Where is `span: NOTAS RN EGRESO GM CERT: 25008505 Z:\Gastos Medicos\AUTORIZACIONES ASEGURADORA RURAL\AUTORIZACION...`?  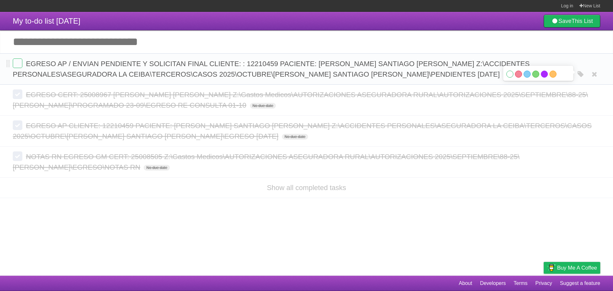 span: NOTAS RN EGRESO GM CERT: 25008505 Z:\Gastos Medicos\AUTORIZACIONES ASEGURADORA RURAL\AUTORIZACION... is located at coordinates (266, 162).